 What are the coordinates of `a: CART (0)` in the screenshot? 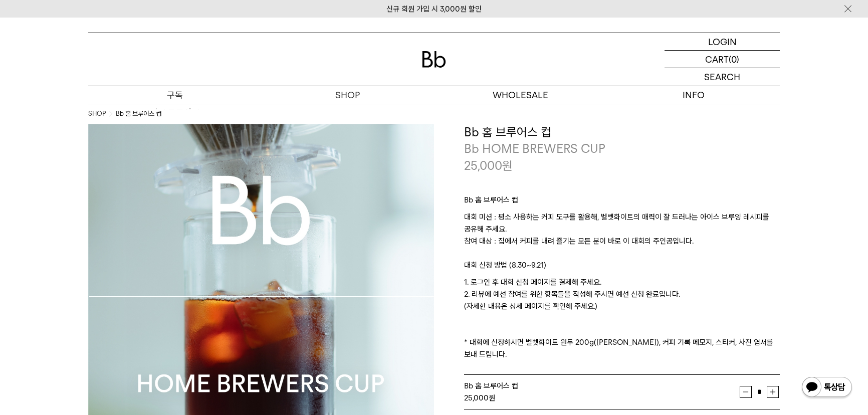 It's located at (722, 59).